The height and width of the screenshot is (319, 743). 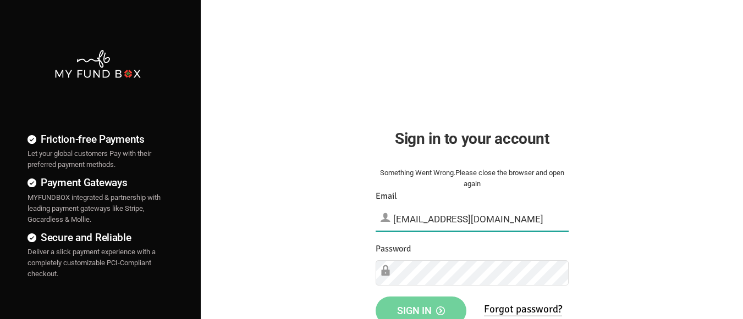 What do you see at coordinates (472, 139) in the screenshot?
I see `h2: Sign in to your account` at bounding box center [472, 139].